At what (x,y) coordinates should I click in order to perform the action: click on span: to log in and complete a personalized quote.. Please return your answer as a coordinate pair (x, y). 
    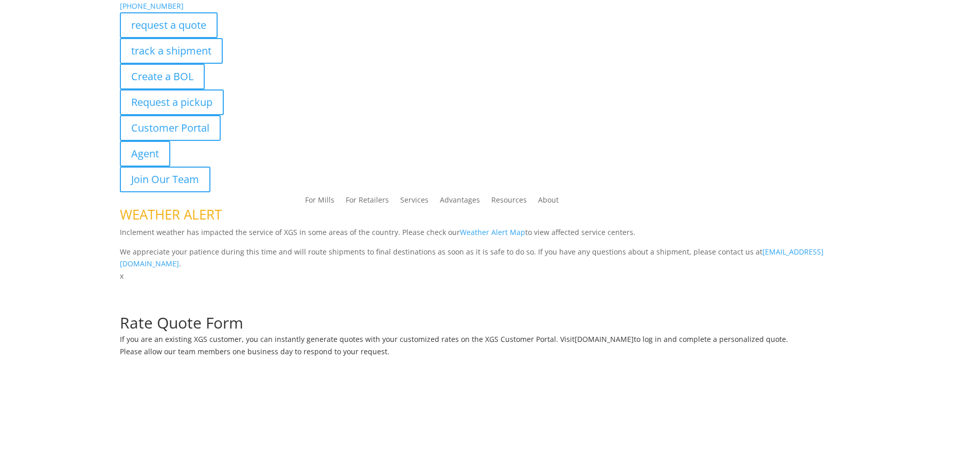
    Looking at the image, I should click on (711, 339).